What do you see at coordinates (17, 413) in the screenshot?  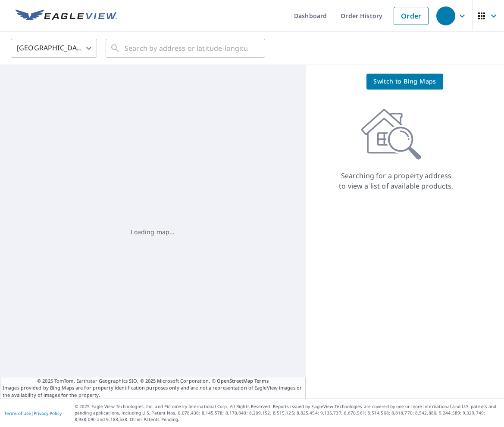 I see `a: Terms of Use` at bounding box center [17, 413].